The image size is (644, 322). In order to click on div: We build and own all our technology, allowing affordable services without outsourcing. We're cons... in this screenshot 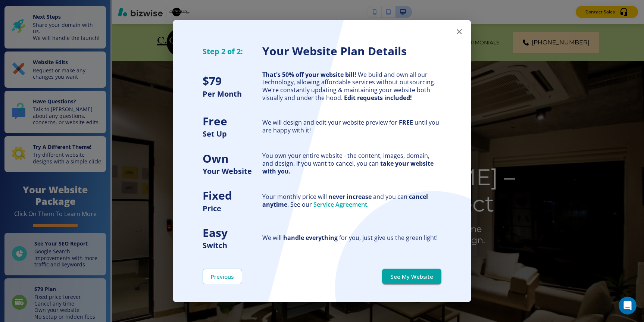, I will do `click(351, 86)`.